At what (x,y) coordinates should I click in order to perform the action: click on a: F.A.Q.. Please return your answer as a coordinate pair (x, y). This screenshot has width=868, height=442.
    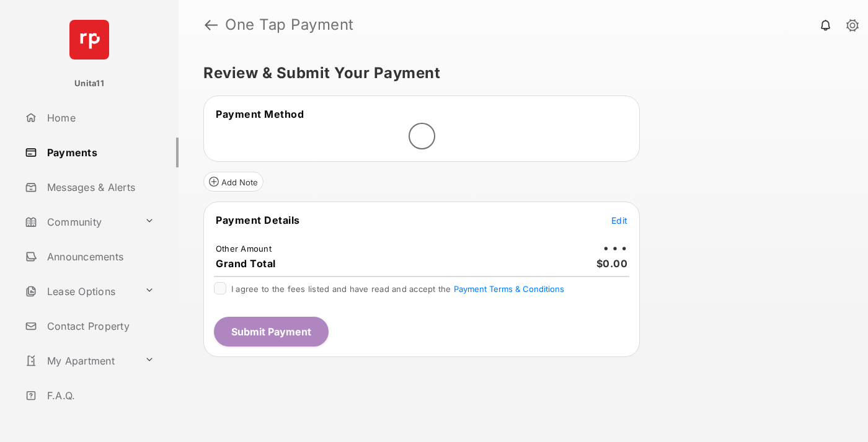
    Looking at the image, I should click on (99, 396).